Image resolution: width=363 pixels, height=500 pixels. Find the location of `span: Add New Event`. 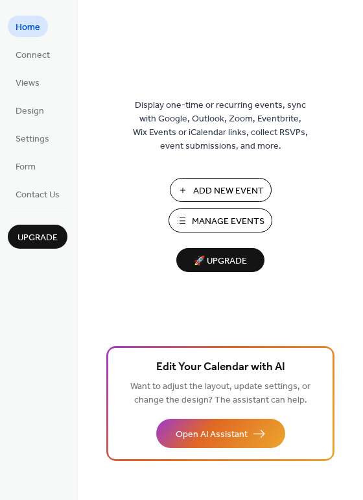

span: Add New Event is located at coordinates (228, 191).